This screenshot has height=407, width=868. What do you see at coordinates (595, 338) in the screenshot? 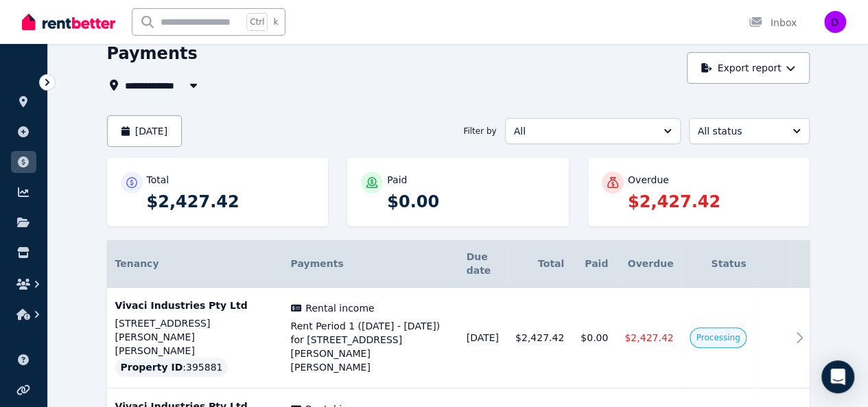
I see `td: $0.00` at bounding box center [595, 338].